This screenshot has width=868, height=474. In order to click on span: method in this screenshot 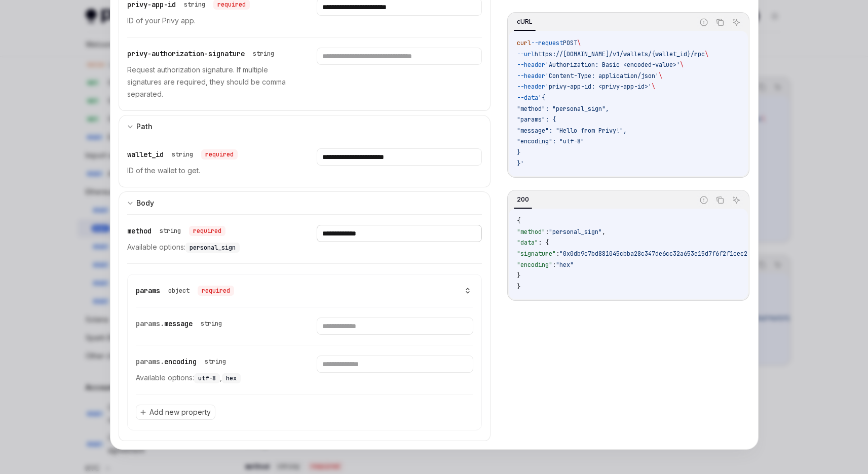, I will do `click(140, 231)`.